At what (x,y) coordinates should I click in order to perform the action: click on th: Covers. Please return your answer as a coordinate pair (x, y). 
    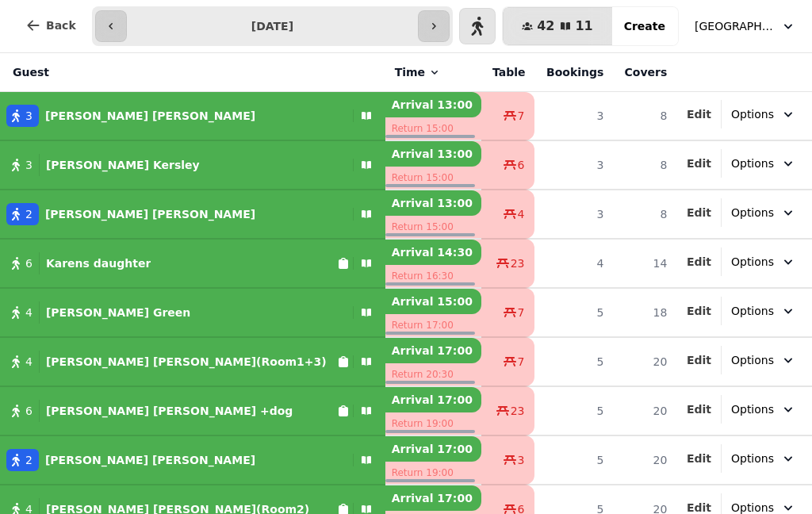
    Looking at the image, I should click on (644, 72).